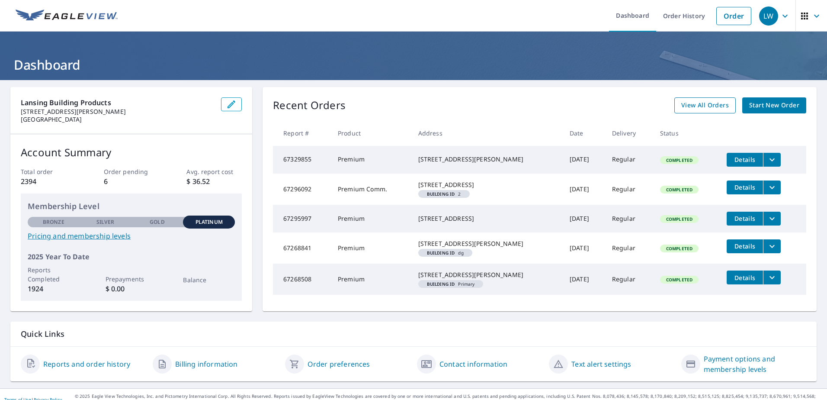 Image resolution: width=827 pixels, height=400 pixels. What do you see at coordinates (131, 288) in the screenshot?
I see `p: $ 0.00` at bounding box center [131, 288].